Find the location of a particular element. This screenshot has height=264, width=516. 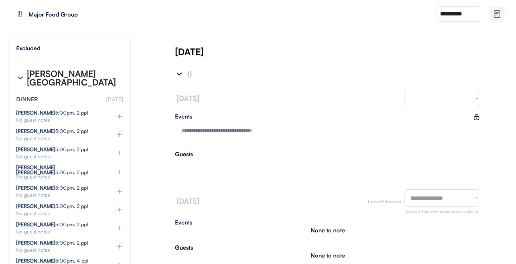

font: *Covers will not show unless service is selected is located at coordinates (441, 211).